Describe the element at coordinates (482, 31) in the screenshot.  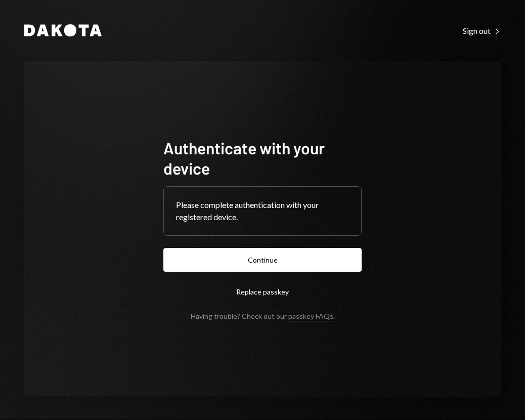
I see `a: Sign out` at that location.